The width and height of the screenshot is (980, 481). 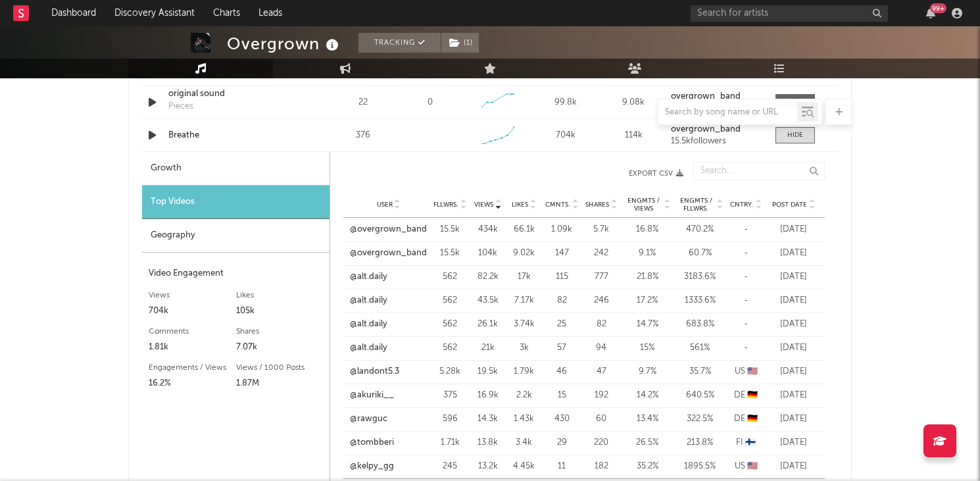 I want to click on div: 322.5 %, so click(x=700, y=419).